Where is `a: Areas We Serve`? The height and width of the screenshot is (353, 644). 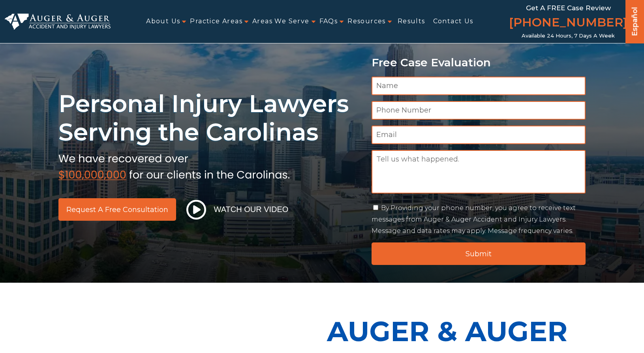
a: Areas We Serve is located at coordinates (280, 21).